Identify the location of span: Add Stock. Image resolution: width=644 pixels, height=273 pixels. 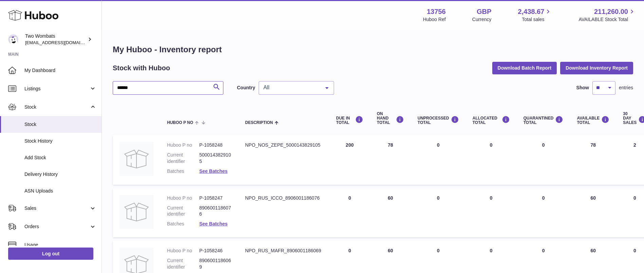
(60, 157).